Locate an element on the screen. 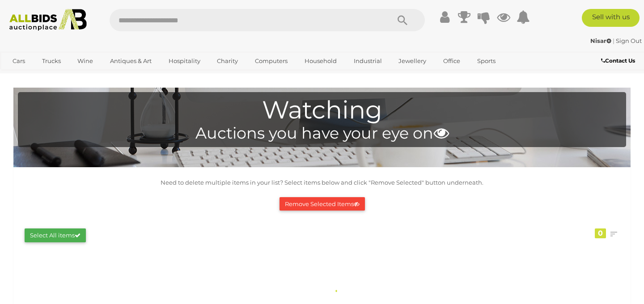 The image size is (644, 304). a: Computers is located at coordinates (271, 60).